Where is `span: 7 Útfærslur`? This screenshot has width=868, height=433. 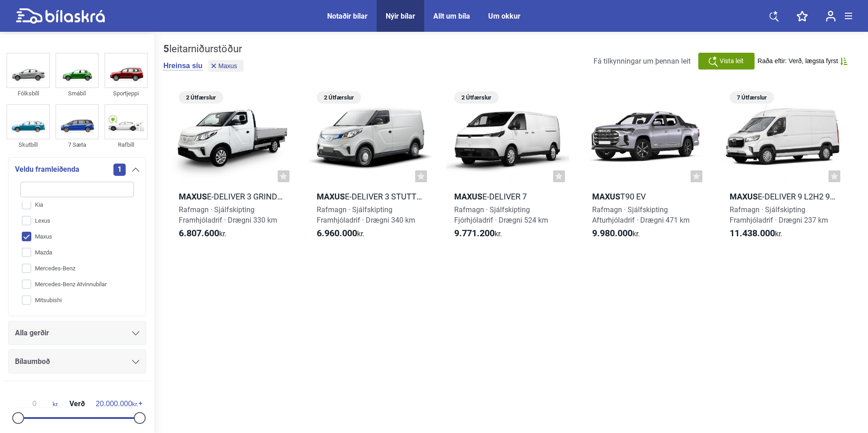
span: 7 Útfærslur is located at coordinates (752, 97).